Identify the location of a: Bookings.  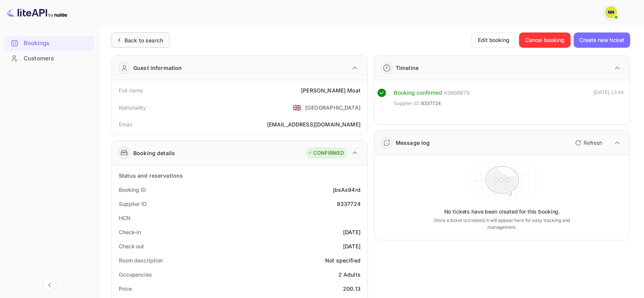
(49, 43).